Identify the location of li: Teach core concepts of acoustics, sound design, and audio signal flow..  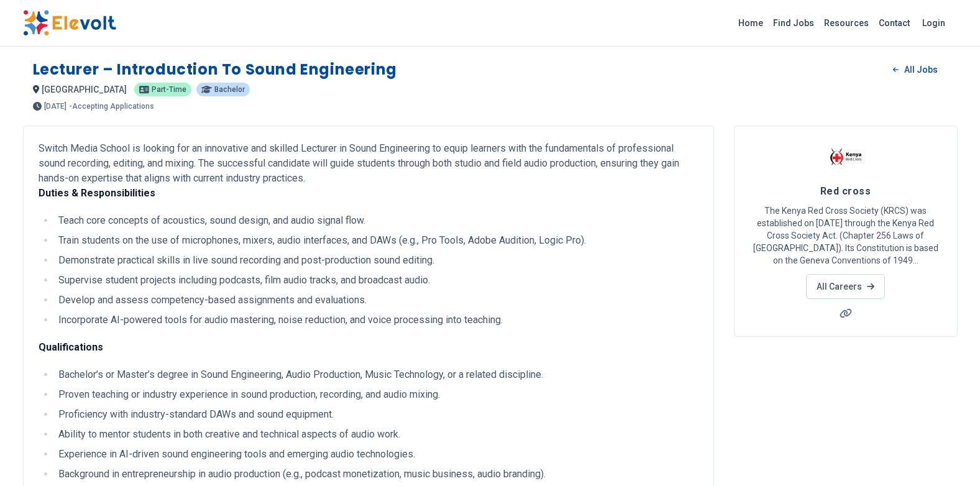
(376, 221).